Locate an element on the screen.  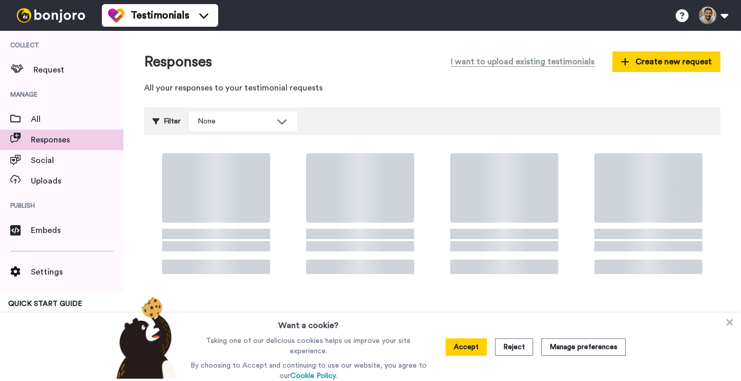
span: Responses is located at coordinates (77, 140).